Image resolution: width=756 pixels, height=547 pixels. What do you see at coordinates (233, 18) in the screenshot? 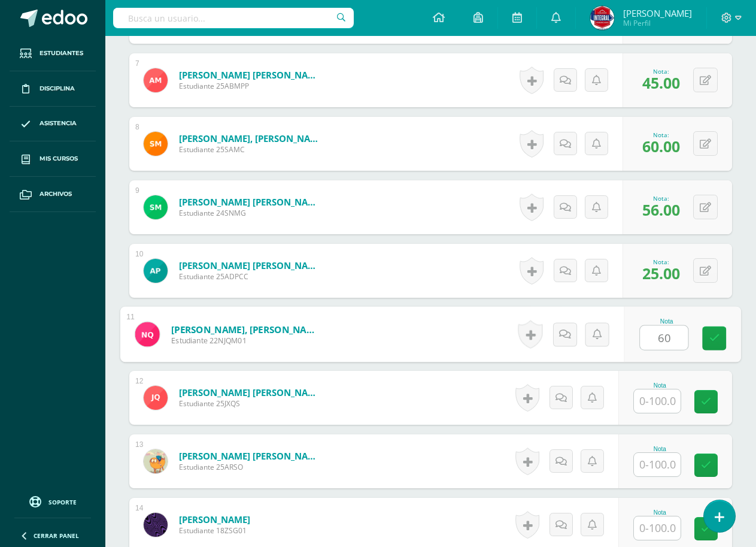
I see `input: Busca un usuario...` at bounding box center [233, 18].